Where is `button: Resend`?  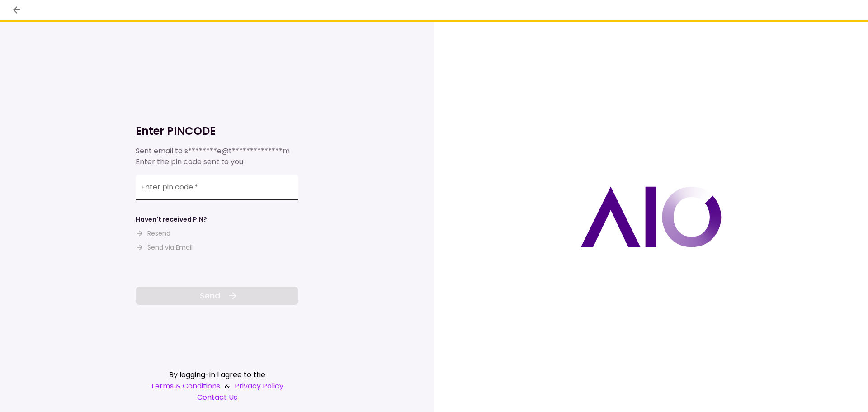
button: Resend is located at coordinates (153, 234).